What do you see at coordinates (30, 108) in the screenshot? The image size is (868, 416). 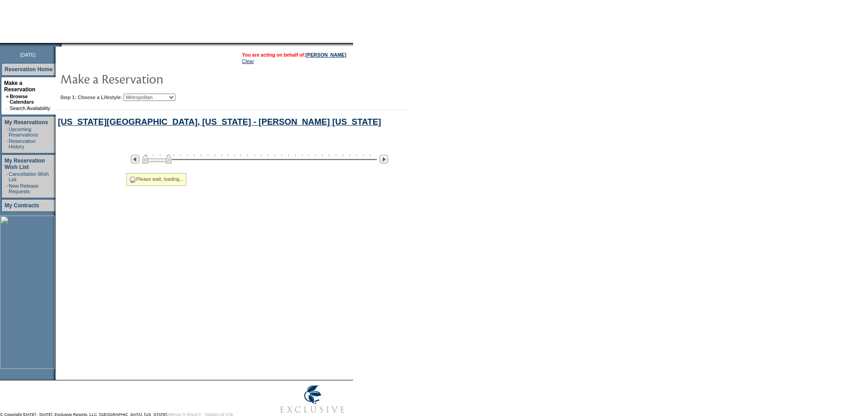 I see `a: Search Availability` at bounding box center [30, 108].